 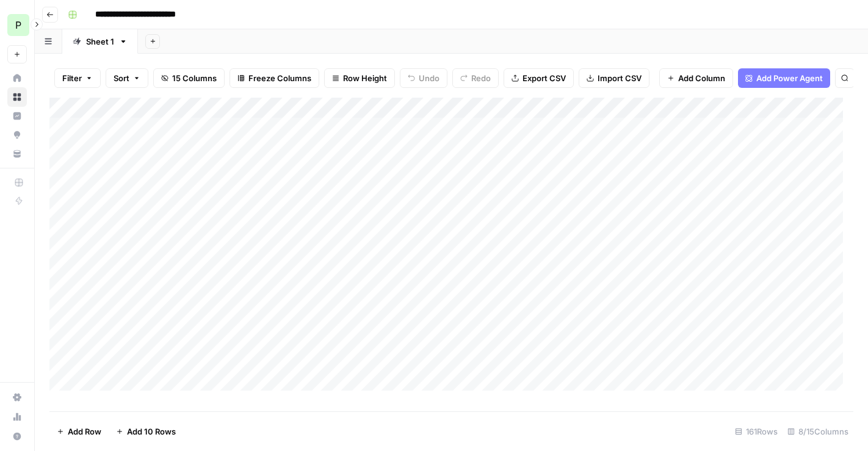 What do you see at coordinates (784, 78) in the screenshot?
I see `button: Add Power Agent` at bounding box center [784, 78].